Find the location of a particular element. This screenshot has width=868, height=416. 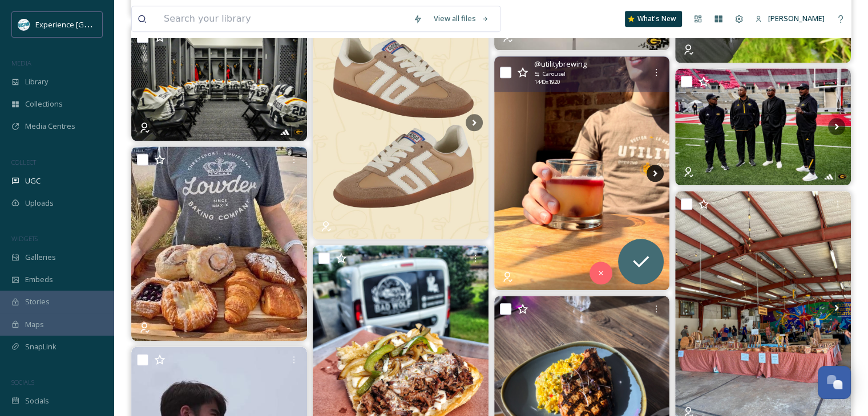

button: Open Chat is located at coordinates (834, 382).